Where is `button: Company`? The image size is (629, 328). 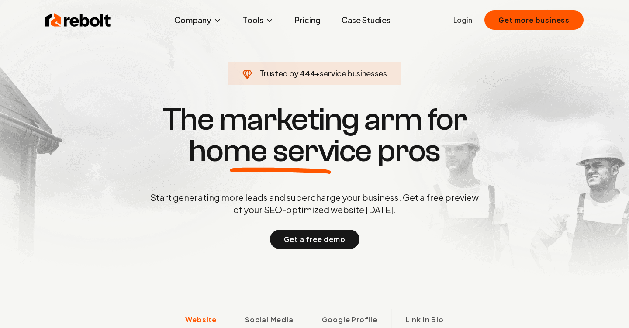 button: Company is located at coordinates (198, 20).